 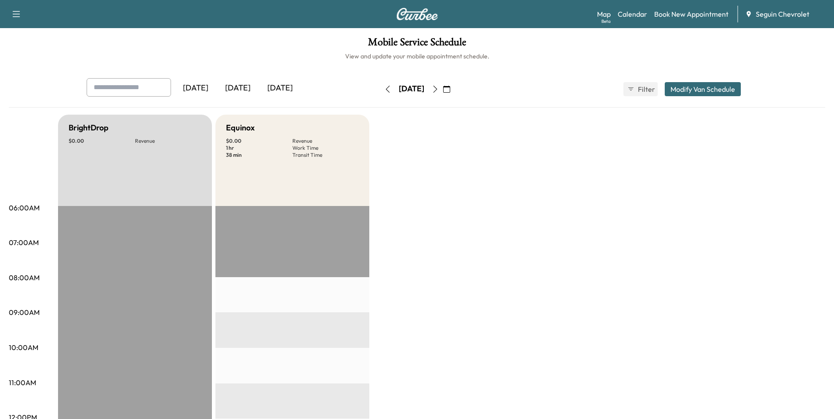 What do you see at coordinates (259, 155) in the screenshot?
I see `p: 38 min` at bounding box center [259, 155].